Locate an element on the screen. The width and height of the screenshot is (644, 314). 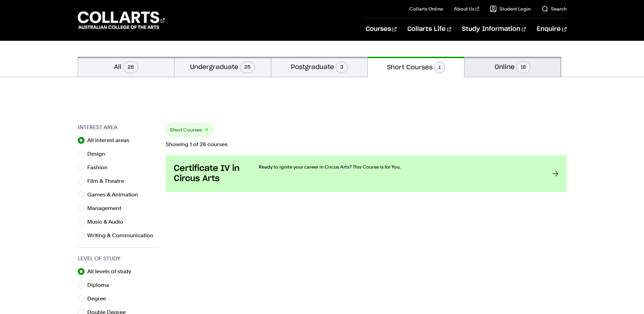
label: Film & Theatre is located at coordinates (109, 181).